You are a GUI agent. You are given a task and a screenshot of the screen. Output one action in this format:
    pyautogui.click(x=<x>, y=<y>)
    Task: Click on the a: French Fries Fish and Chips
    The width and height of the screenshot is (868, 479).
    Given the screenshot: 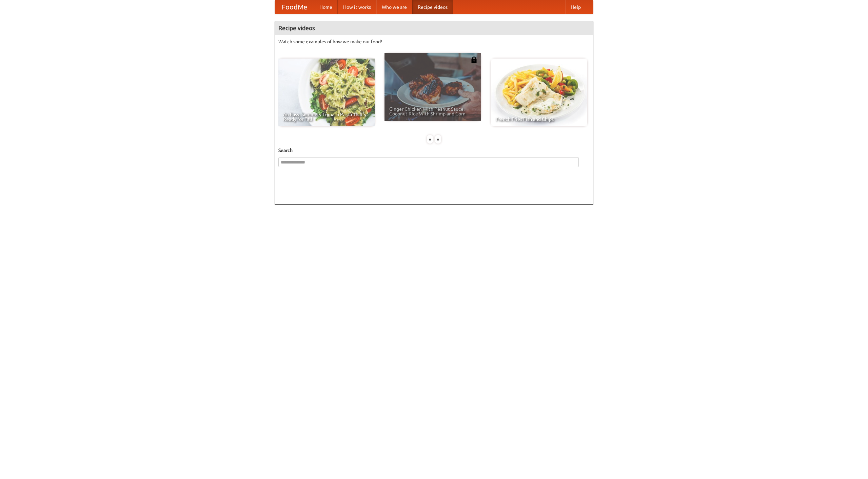 What is the action you would take?
    pyautogui.click(x=539, y=93)
    